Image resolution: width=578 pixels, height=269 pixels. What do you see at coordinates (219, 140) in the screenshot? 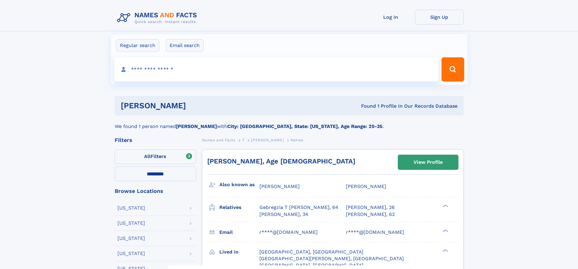
I see `a: Names and Facts` at bounding box center [219, 140].